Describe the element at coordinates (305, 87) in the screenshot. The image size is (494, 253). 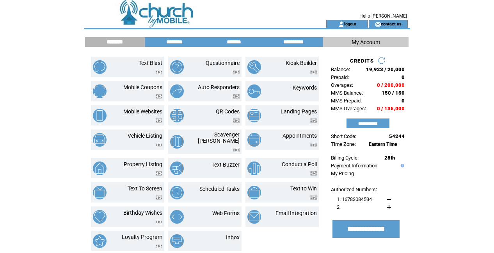
I see `a: Keywords` at that location.